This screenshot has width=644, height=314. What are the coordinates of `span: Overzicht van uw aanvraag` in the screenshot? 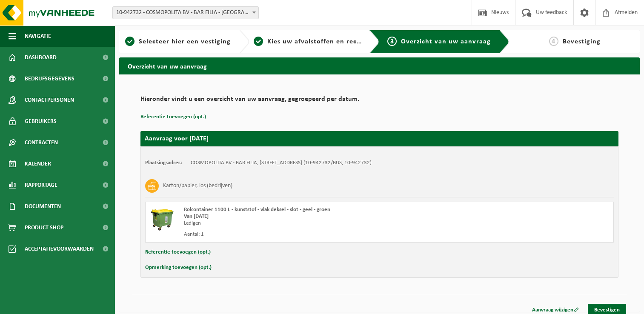 It's located at (445, 42).